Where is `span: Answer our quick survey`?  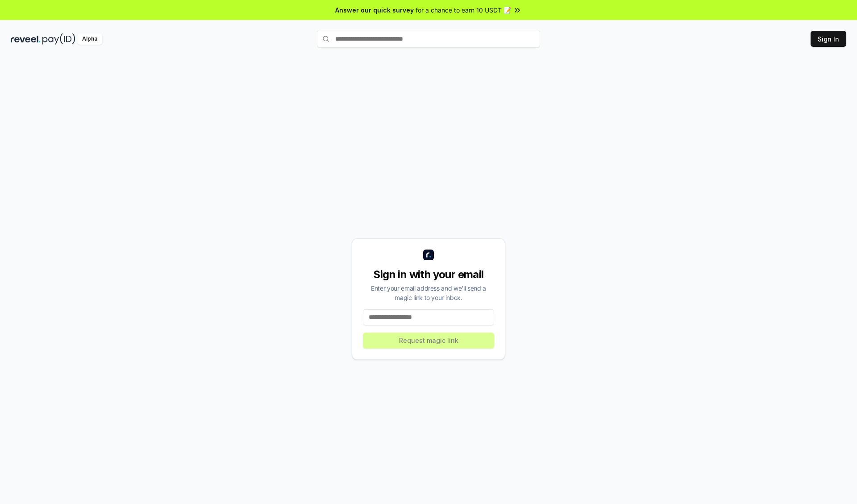
span: Answer our quick survey is located at coordinates (375, 10).